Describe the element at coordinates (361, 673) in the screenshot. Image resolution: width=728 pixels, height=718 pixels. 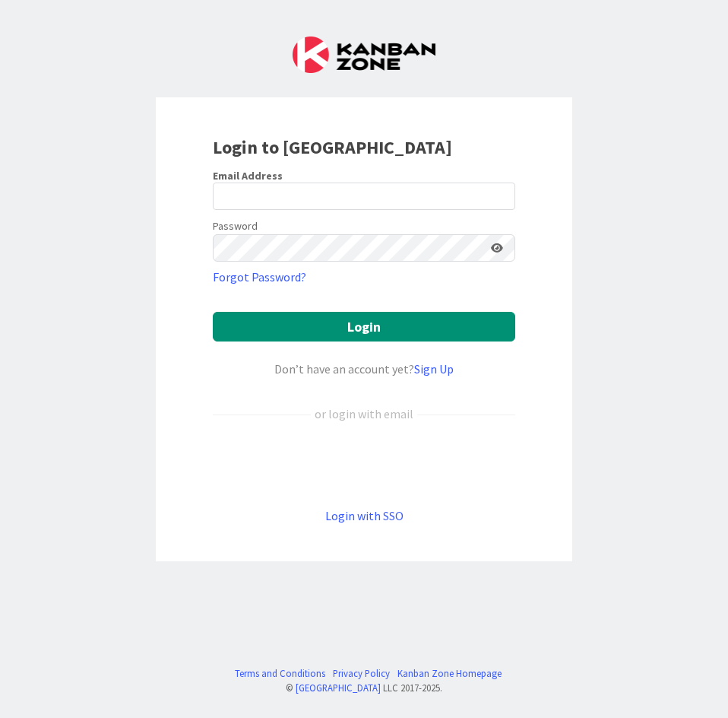
I see `a: Privacy Policy` at that location.